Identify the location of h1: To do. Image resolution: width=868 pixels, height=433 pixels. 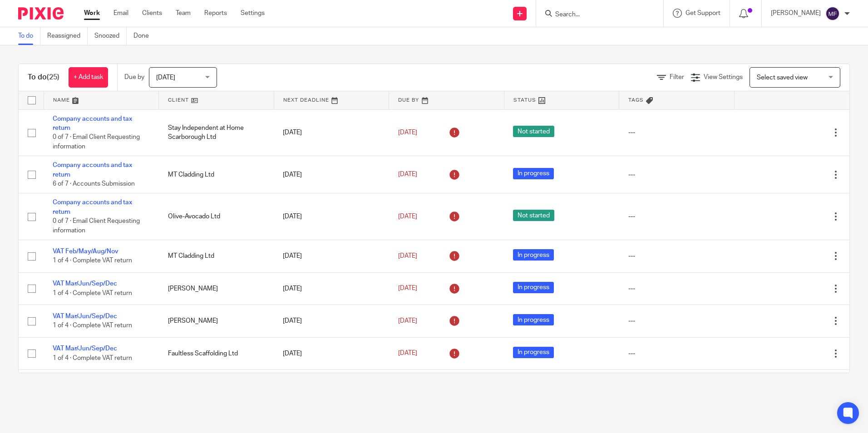
(44, 77).